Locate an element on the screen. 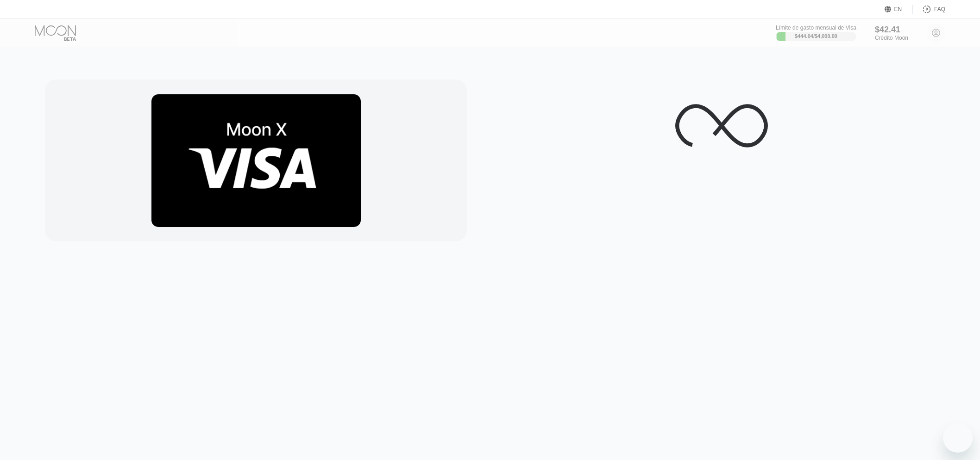 This screenshot has height=460, width=980. div: Límite de gasto mensual de Visa is located at coordinates (816, 28).